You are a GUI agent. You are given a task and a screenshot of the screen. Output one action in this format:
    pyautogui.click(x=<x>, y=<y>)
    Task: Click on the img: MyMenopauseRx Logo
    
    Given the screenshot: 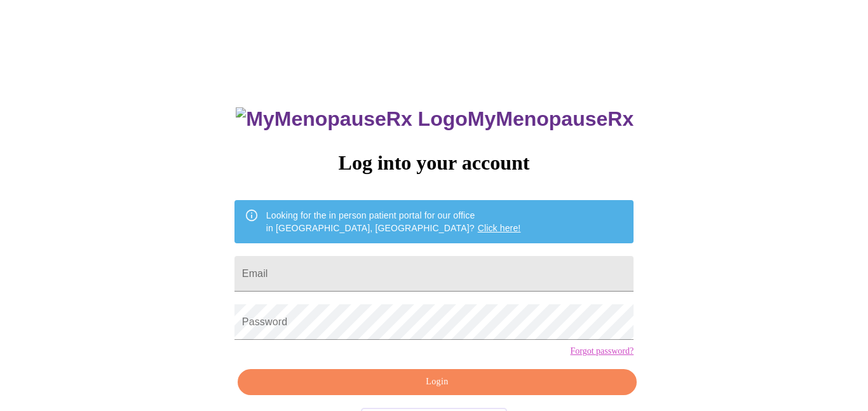 What is the action you would take?
    pyautogui.click(x=352, y=119)
    